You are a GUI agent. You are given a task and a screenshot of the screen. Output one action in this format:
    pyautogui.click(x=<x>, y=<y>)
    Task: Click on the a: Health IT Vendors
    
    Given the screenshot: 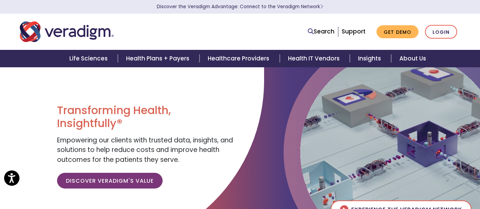 What is the action you would take?
    pyautogui.click(x=315, y=58)
    